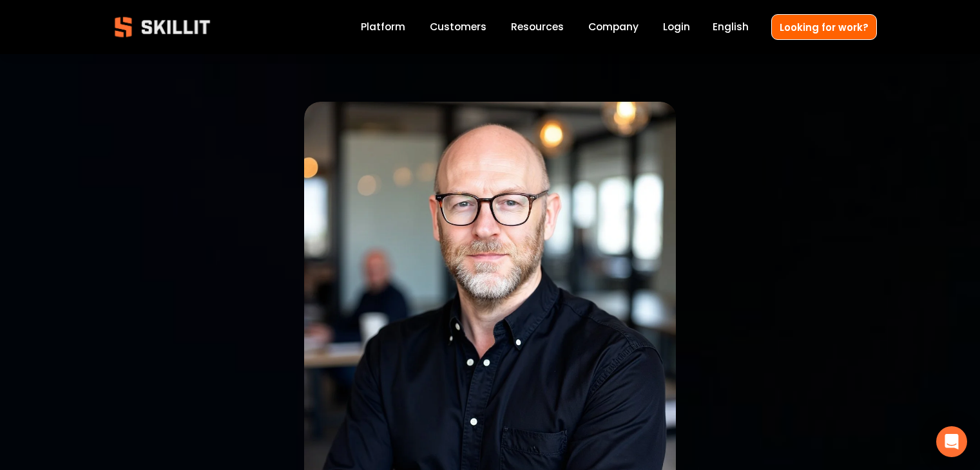 The image size is (980, 470). I want to click on img: Skillit, so click(163, 27).